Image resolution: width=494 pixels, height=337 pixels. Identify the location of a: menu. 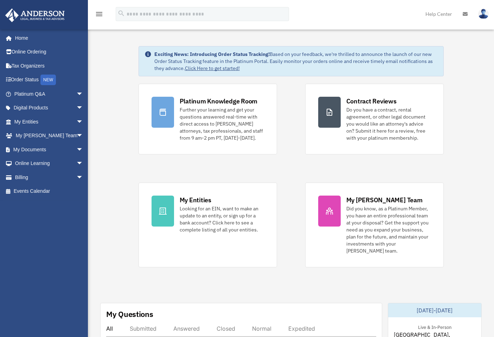
(99, 15).